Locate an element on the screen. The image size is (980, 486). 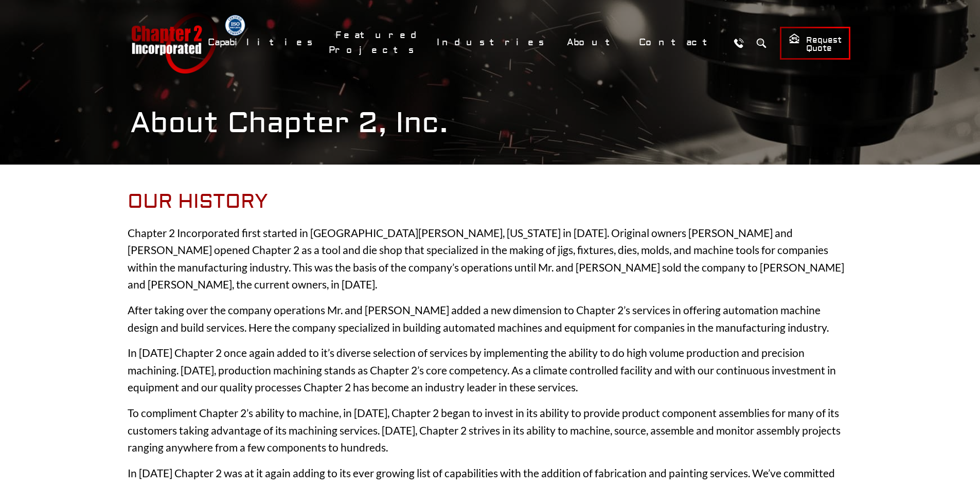
a: Contact is located at coordinates (678, 42).